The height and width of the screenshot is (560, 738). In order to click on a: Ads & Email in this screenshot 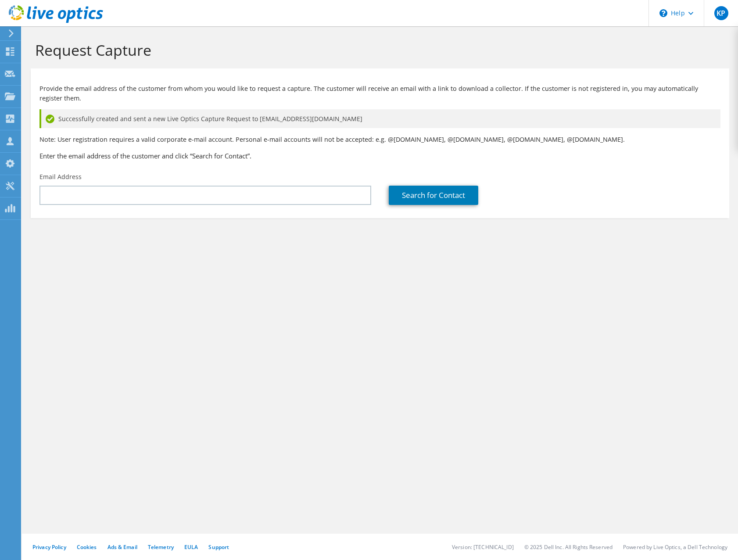, I will do `click(122, 546)`.